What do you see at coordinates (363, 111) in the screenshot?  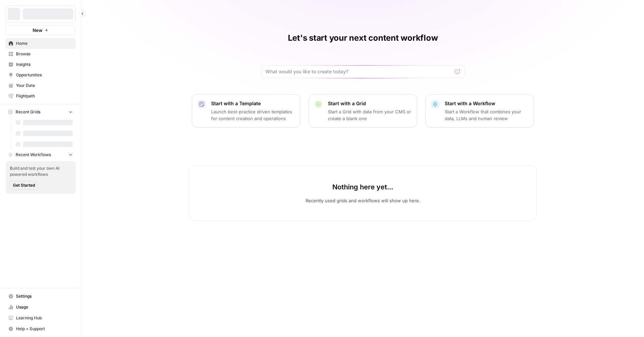 I see `button: Start with a GridStart a Grid with data from your CMS or create a blank one` at bounding box center [363, 111].